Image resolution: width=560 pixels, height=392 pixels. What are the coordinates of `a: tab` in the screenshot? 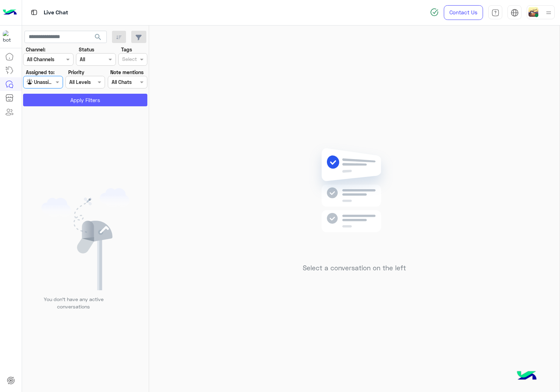 It's located at (495, 12).